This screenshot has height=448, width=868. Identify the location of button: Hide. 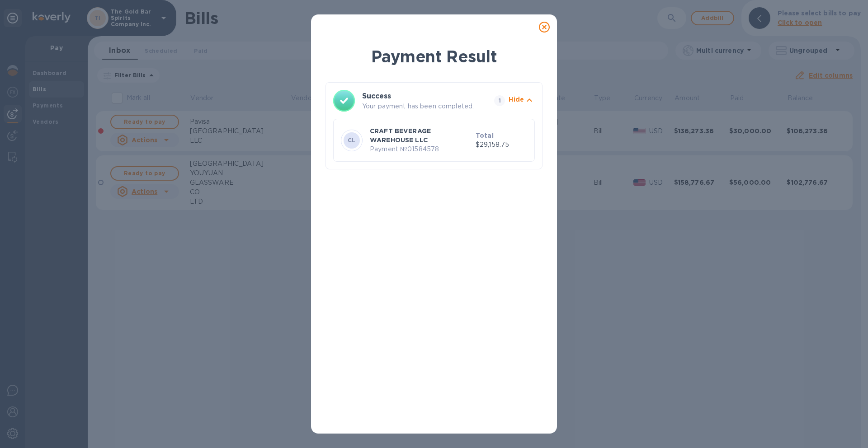
(522, 101).